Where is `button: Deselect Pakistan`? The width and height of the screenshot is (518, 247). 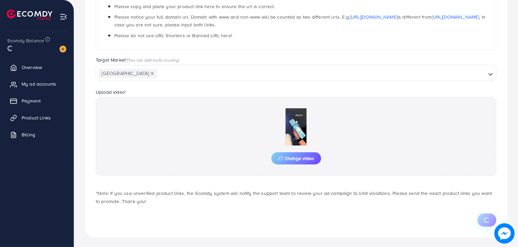 button: Deselect Pakistan is located at coordinates (152, 73).